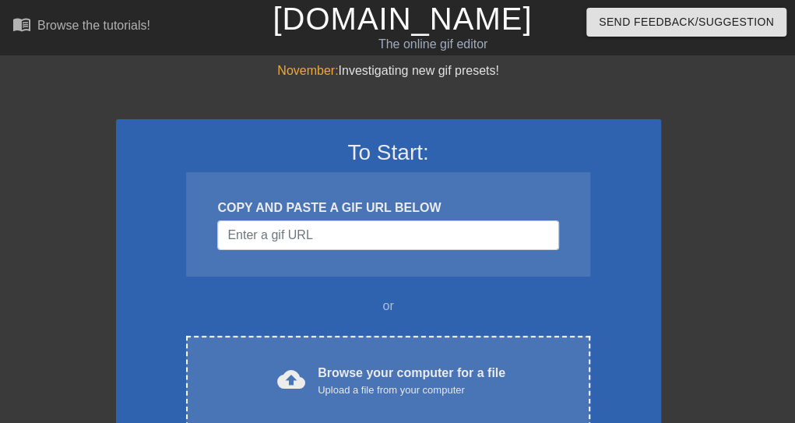  What do you see at coordinates (686, 22) in the screenshot?
I see `button: Send Feedback/Suggestion` at bounding box center [686, 22].